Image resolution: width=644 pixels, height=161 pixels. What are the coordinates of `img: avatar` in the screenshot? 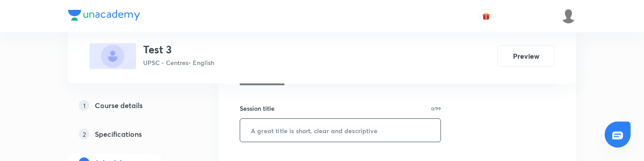 It's located at (486, 16).